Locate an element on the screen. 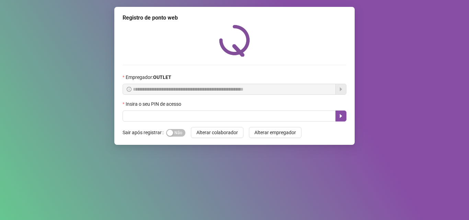 This screenshot has height=220, width=469. button: Alterar colaborador is located at coordinates (217, 133).